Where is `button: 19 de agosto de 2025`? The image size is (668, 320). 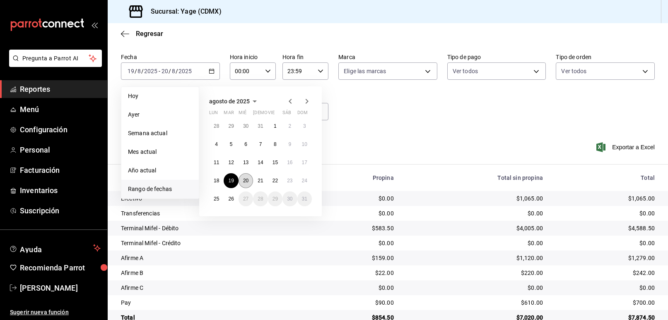
button: 19 de agosto de 2025 is located at coordinates (231, 181).